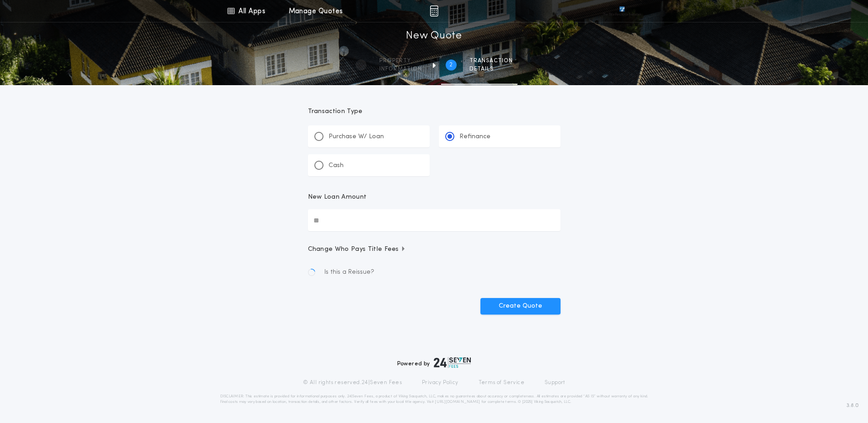 The height and width of the screenshot is (423, 868). I want to click on p: DISCLAIMER: This estimate is provided for informational purposes only. 24|Seven Fees, a product o..., so click(434, 399).